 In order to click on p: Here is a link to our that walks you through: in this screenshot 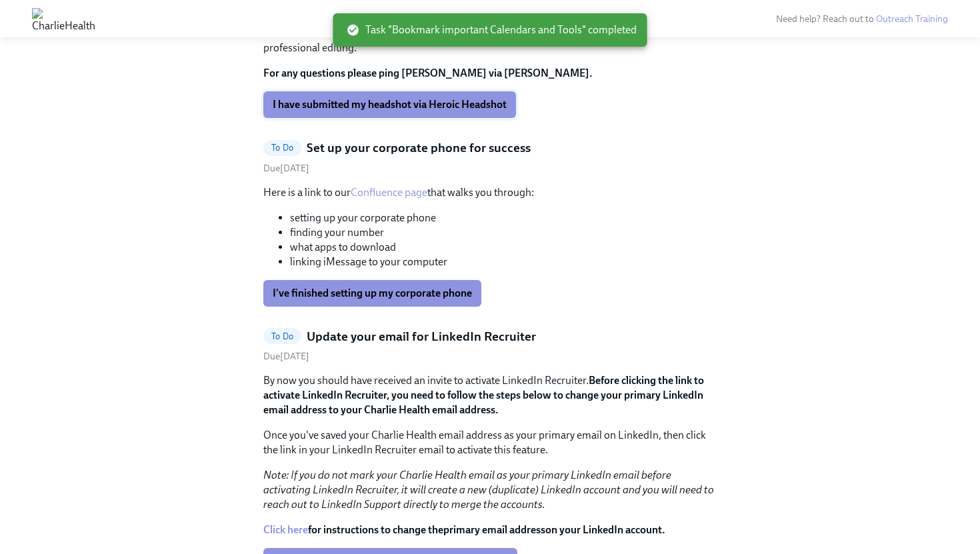, I will do `click(490, 192)`.